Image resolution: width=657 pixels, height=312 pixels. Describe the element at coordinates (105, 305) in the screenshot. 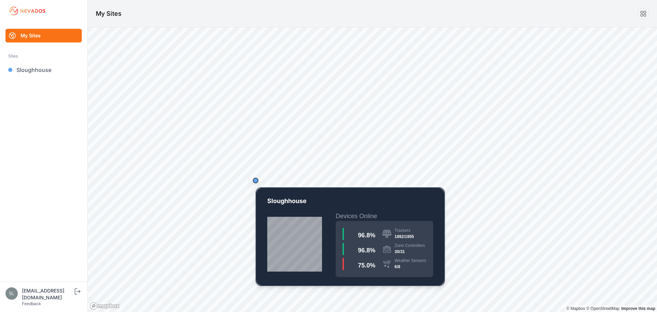

I see `a: Mapbox logo` at that location.